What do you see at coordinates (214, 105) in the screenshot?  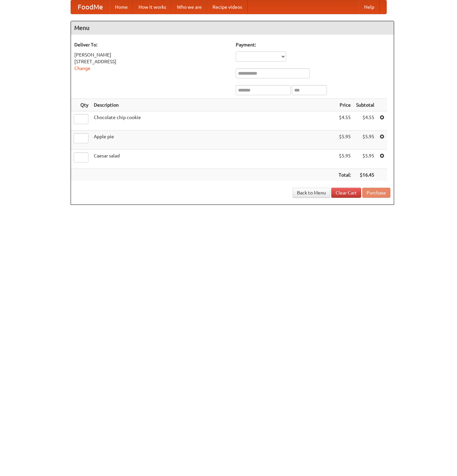 I see `th: Description` at bounding box center [214, 105].